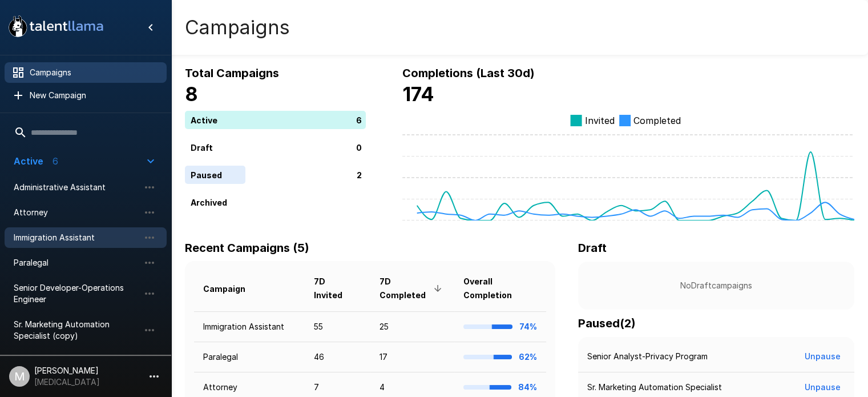 The height and width of the screenshot is (397, 868). Describe the element at coordinates (527, 387) in the screenshot. I see `b: 84%` at that location.